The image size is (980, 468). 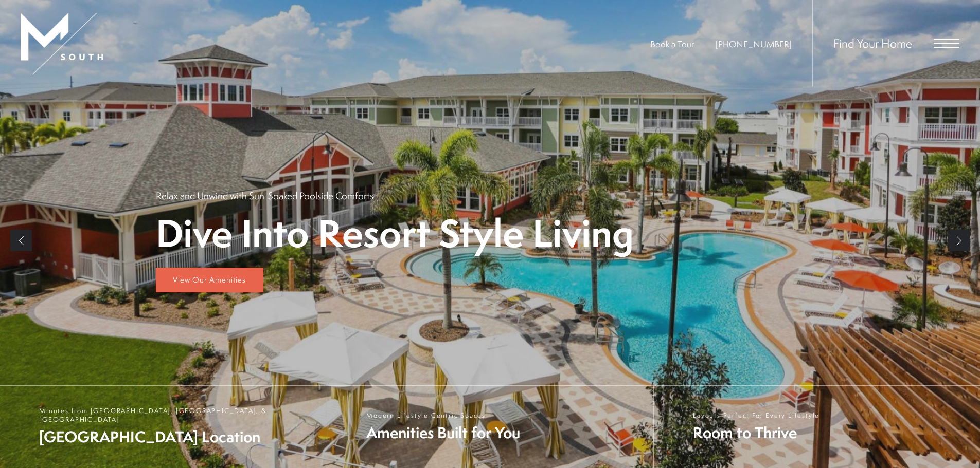 I want to click on span: View Our Amenities, so click(x=209, y=280).